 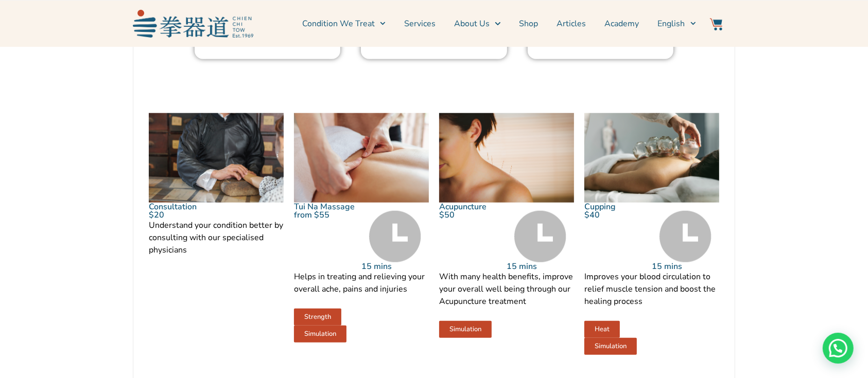 I want to click on a: Articles, so click(x=571, y=24).